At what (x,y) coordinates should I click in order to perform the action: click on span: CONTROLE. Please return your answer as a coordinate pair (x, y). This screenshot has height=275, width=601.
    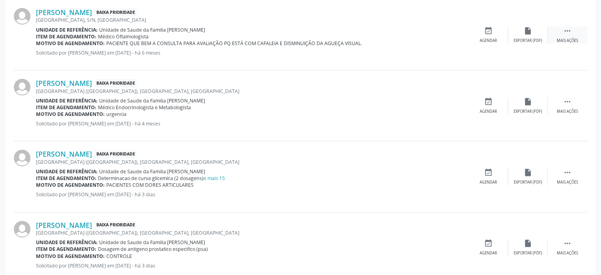
    Looking at the image, I should click on (119, 256).